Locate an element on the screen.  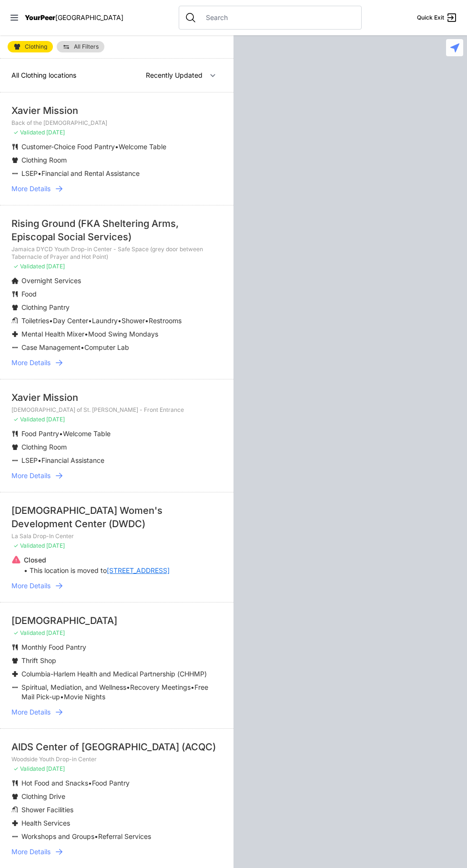
span: Hot Food and Snacks is located at coordinates (55, 783).